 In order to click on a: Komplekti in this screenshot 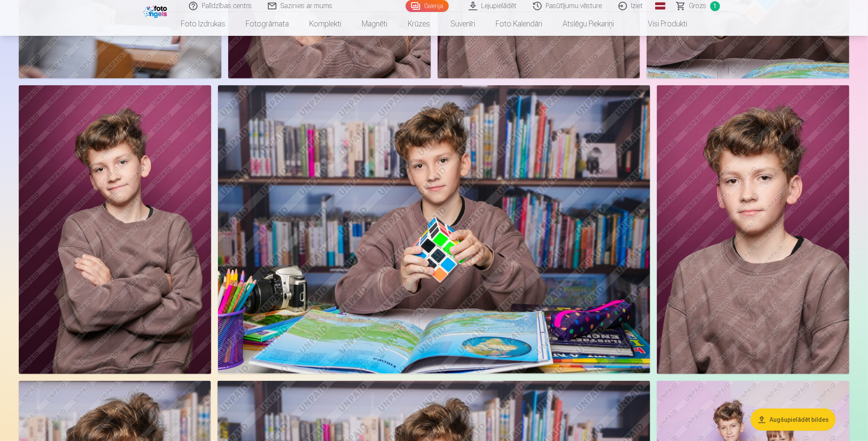, I will do `click(325, 24)`.